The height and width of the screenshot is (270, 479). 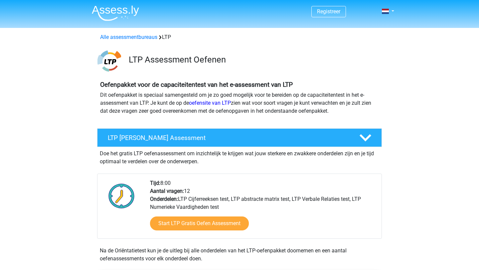 I want to click on h3: LTP Assessment Oefenen, so click(x=253, y=60).